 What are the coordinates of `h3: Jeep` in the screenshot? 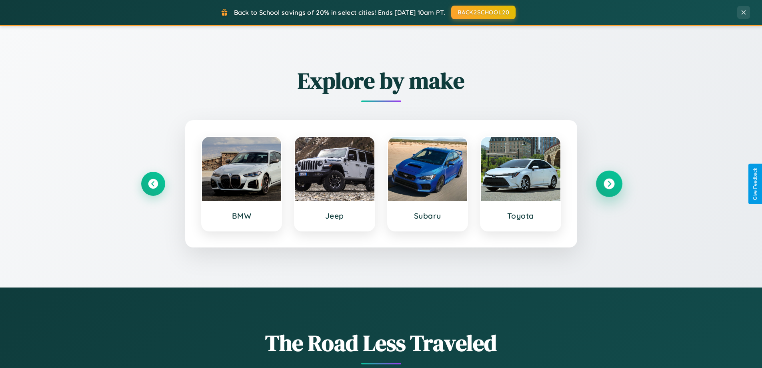 It's located at (334, 216).